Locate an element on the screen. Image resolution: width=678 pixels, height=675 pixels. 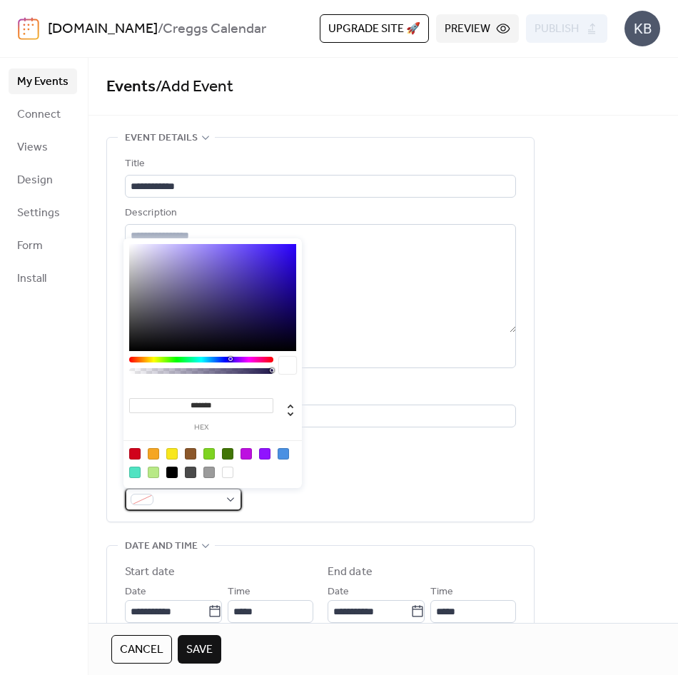
span: Cancel is located at coordinates (141, 650).